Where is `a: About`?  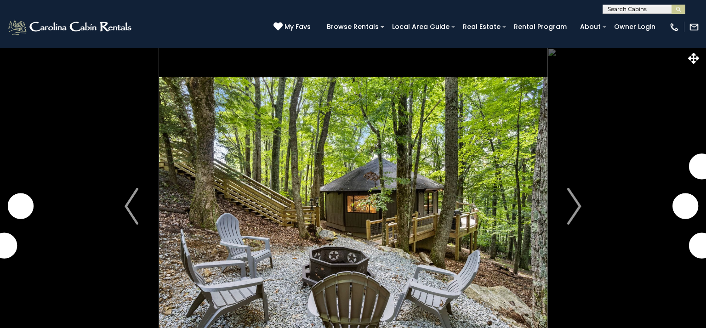
a: About is located at coordinates (590, 27).